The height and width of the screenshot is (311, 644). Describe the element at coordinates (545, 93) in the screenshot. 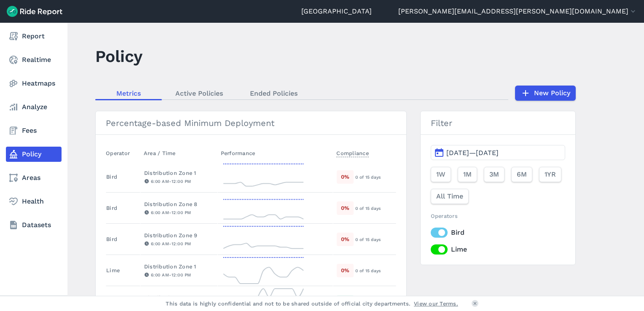

I see `a: New Policy` at that location.